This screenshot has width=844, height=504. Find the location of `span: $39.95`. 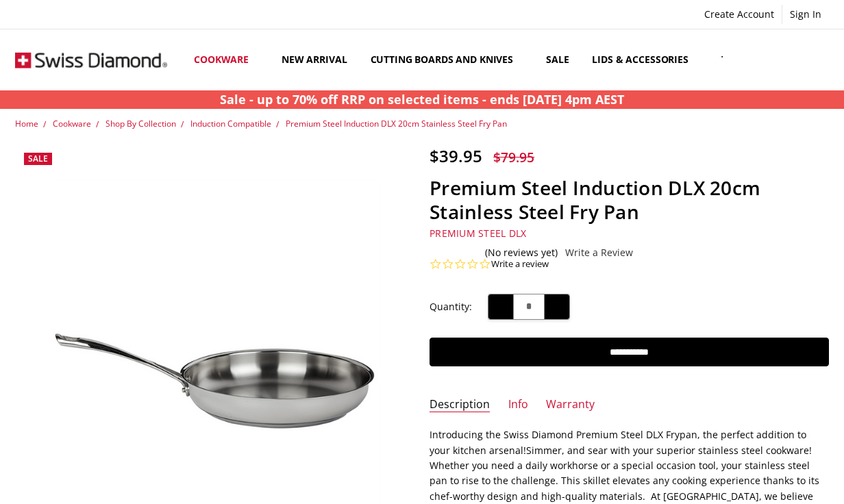

span: $39.95 is located at coordinates (456, 155).